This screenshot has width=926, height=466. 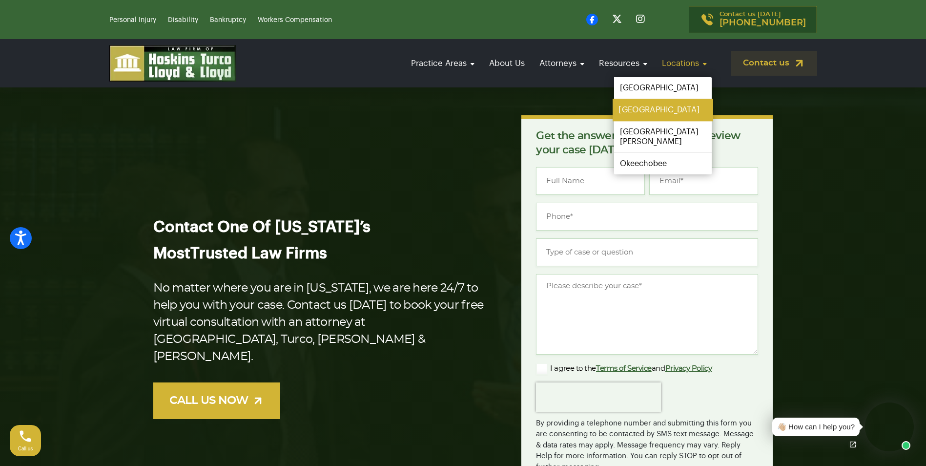 I want to click on span: Call us, so click(x=25, y=448).